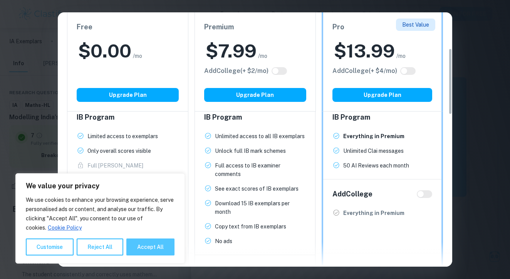 This screenshot has height=279, width=510. I want to click on p: We use cookies to enhance your browsing experience, serve personalised ads or content, and analys..., so click(100, 213).